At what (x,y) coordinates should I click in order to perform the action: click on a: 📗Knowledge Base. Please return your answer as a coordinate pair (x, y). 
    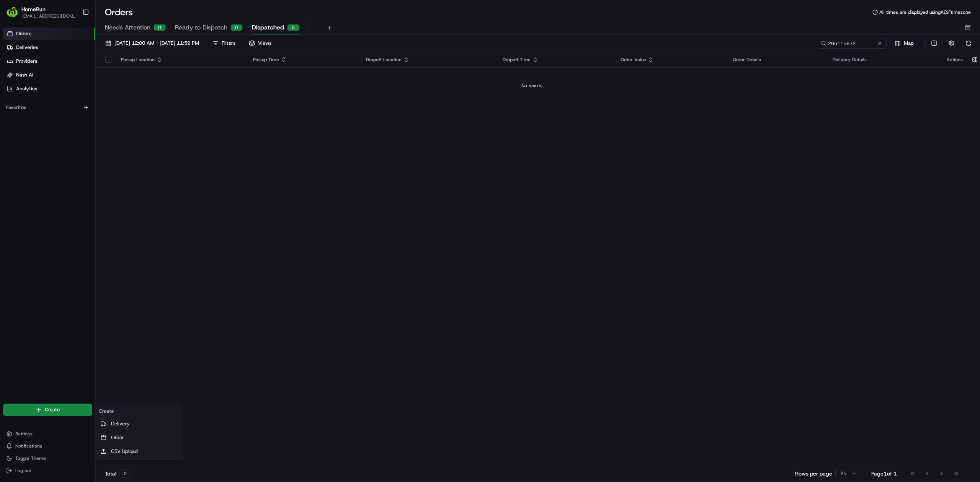
    Looking at the image, I should click on (33, 115).